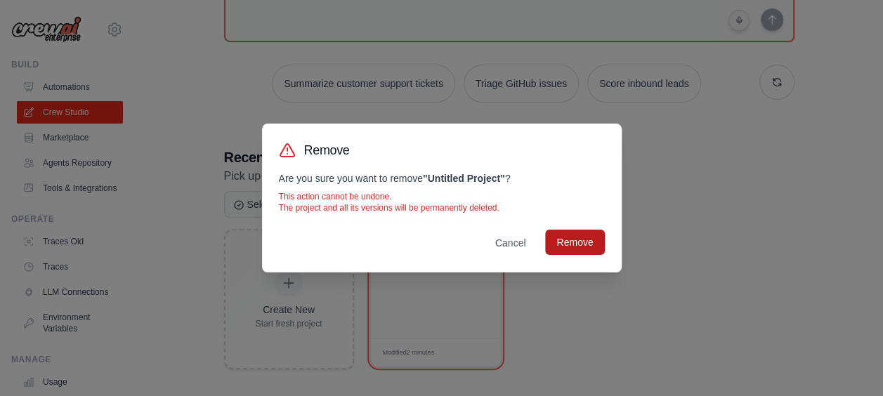 Image resolution: width=883 pixels, height=396 pixels. What do you see at coordinates (464, 178) in the screenshot?
I see `strong: " Untitled Project "` at bounding box center [464, 178].